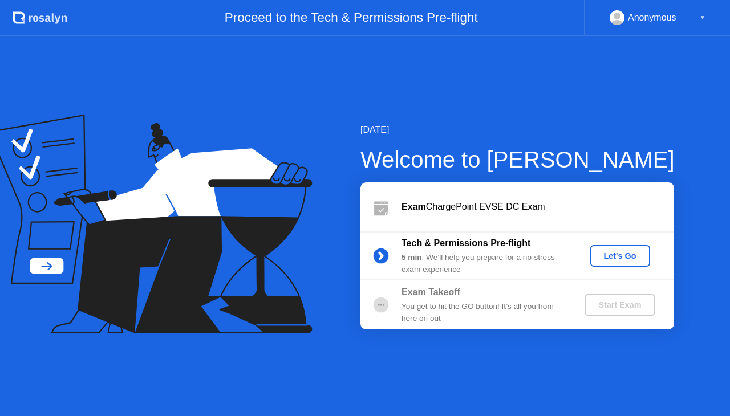 This screenshot has width=730, height=416. Describe the element at coordinates (484, 264) in the screenshot. I see `div: : We’ll help you prepare for a no-stress exam experience` at that location.